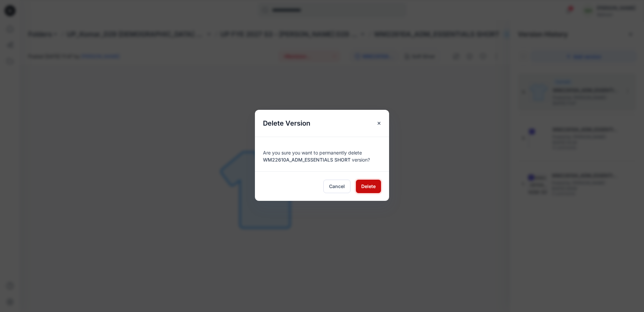 Image resolution: width=644 pixels, height=312 pixels. What do you see at coordinates (286, 123) in the screenshot?
I see `h5: Delete Version` at bounding box center [286, 123].